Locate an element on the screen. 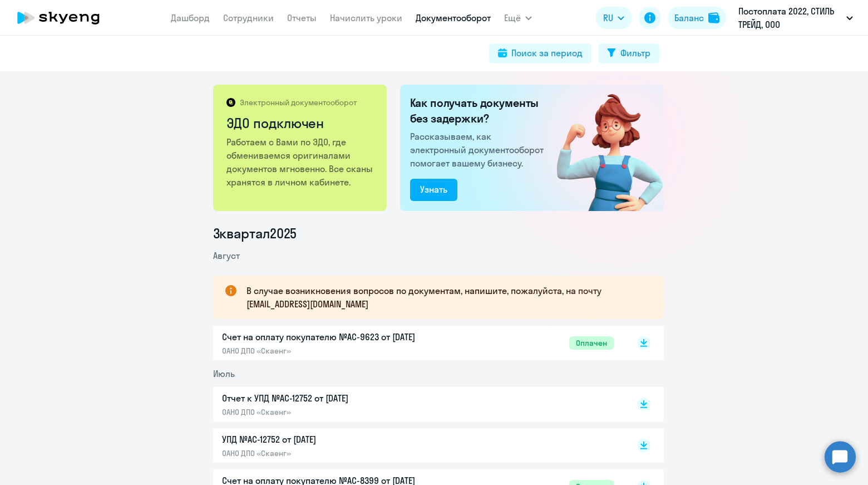 This screenshot has width=868, height=485. div: Фильтр is located at coordinates (636, 53).